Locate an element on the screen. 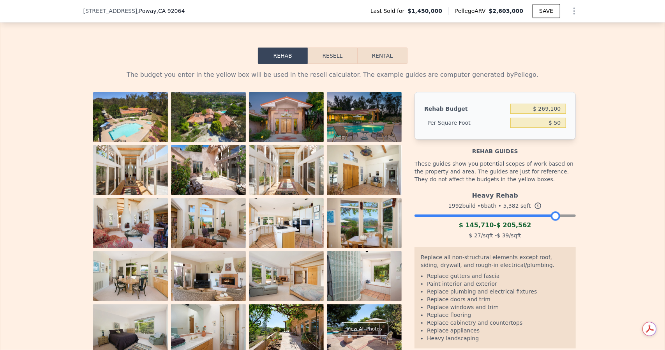  div: /sqft - /sqft is located at coordinates (495, 235).